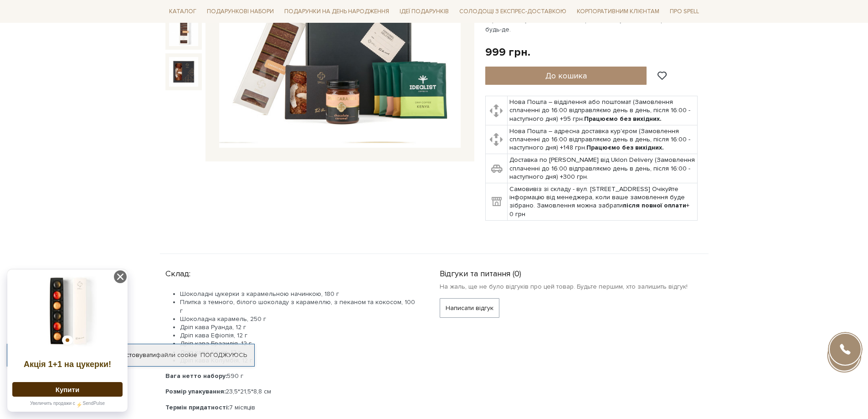 The width and height of the screenshot is (868, 419). Describe the element at coordinates (299, 294) in the screenshot. I see `li: Шоколадні цукерки з карамельною начинкою, 180 г` at that location.